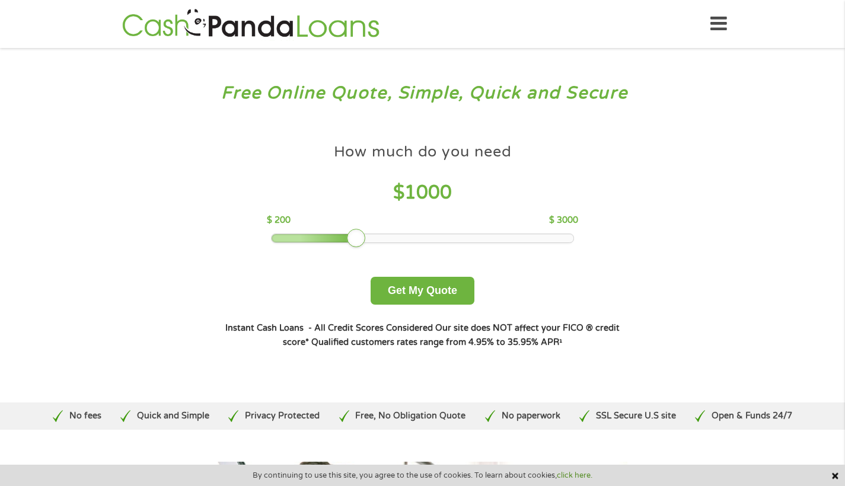 The image size is (845, 486). I want to click on a: click here., so click(574, 475).